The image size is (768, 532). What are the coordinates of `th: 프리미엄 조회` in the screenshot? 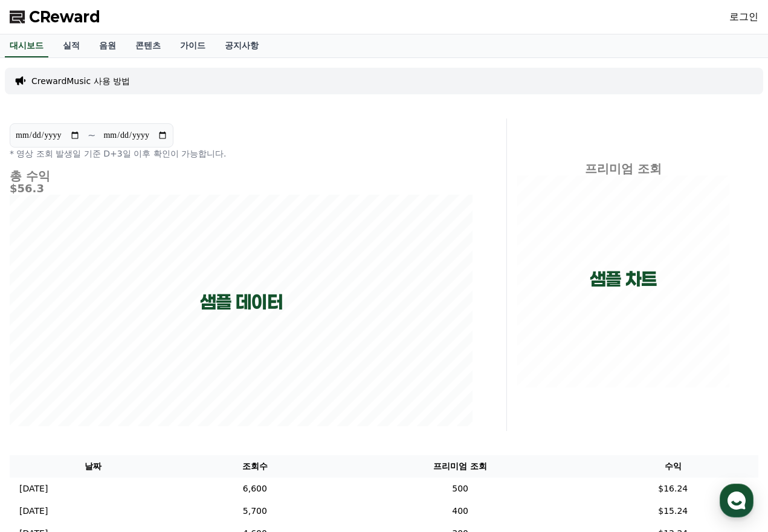 It's located at (460, 466).